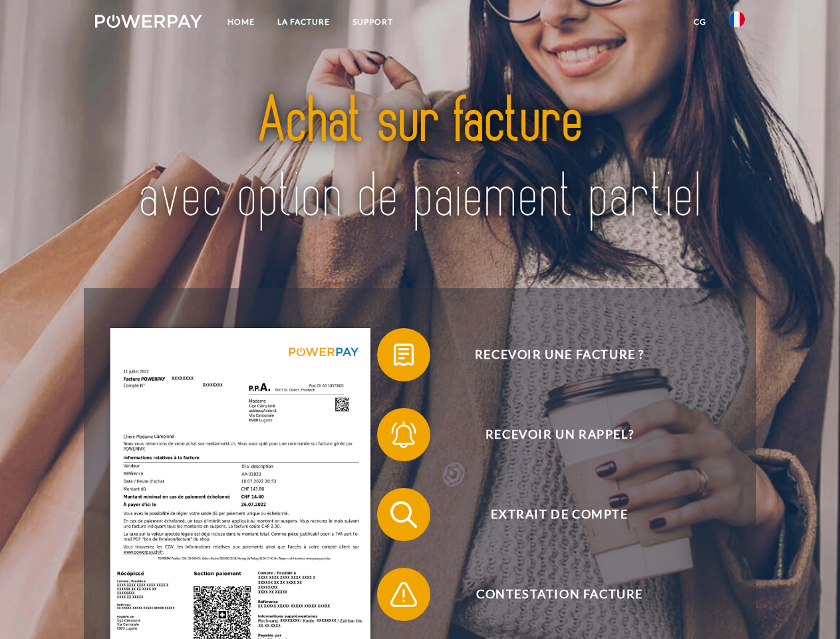 This screenshot has height=639, width=840. I want to click on span: Recevoir un rappel?, so click(559, 435).